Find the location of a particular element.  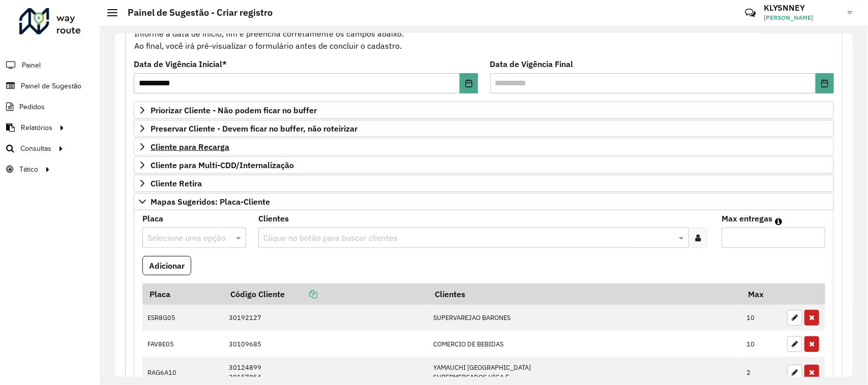

span: Priorizar Cliente - Não podem ficar no buffer is located at coordinates (233, 110).